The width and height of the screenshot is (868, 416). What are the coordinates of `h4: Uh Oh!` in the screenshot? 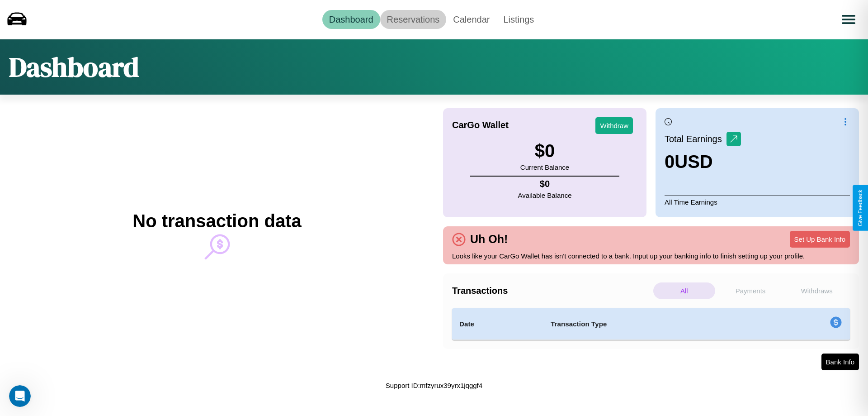 It's located at (489, 239).